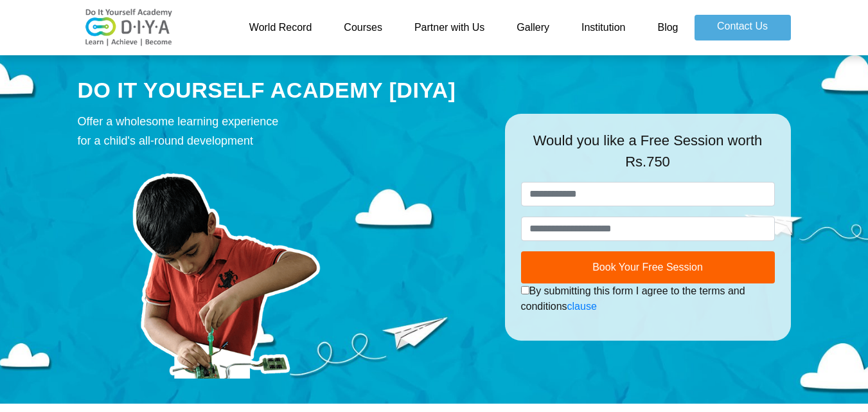  Describe the element at coordinates (282, 131) in the screenshot. I see `div: Offer a wholesome learning experience for a child's all-round development` at that location.